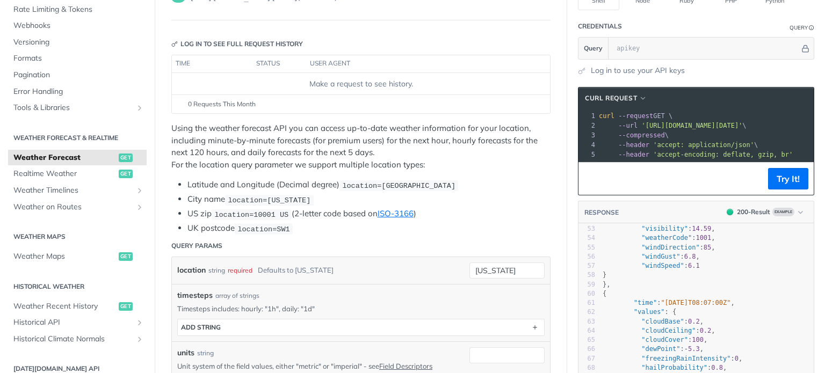 Image resolution: width=825 pixels, height=373 pixels. I want to click on span: "weatherCode", so click(667, 238).